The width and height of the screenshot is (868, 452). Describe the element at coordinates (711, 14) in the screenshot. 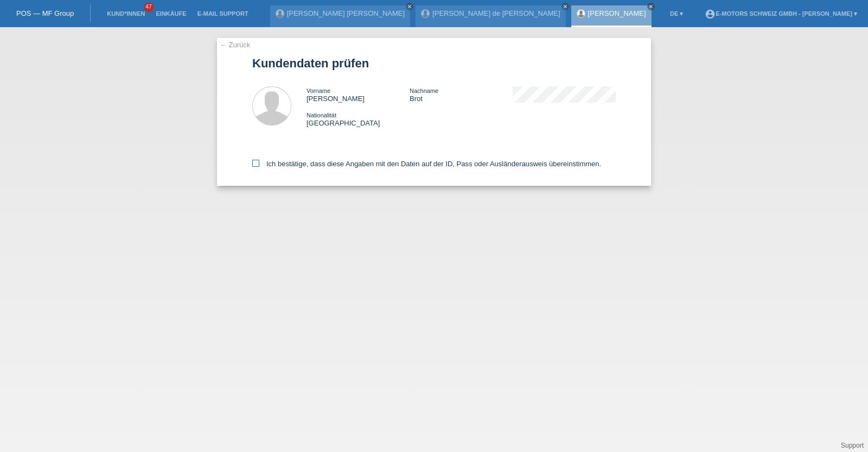

I see `i: account_circle` at that location.